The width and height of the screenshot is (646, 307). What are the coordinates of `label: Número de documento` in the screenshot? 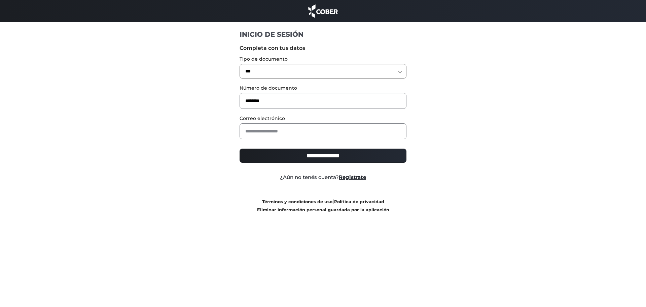 It's located at (323, 88).